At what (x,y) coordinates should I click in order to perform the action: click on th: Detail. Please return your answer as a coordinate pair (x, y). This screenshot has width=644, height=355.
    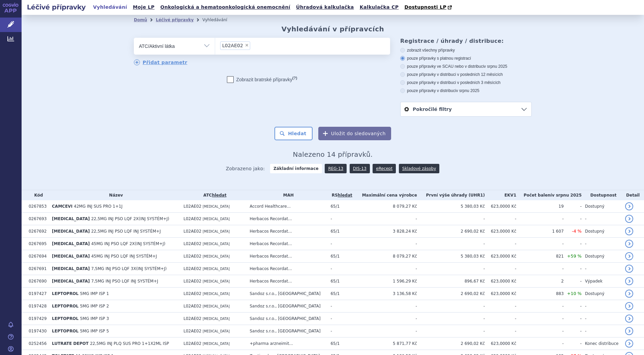
    Looking at the image, I should click on (633, 195).